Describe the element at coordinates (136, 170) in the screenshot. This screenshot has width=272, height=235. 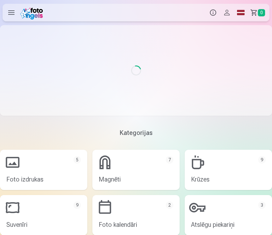
I see `a: Magnēti7` at that location.